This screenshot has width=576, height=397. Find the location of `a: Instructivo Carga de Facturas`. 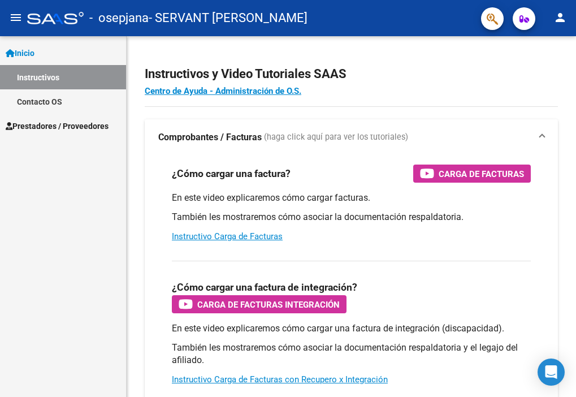

a: Instructivo Carga de Facturas is located at coordinates (227, 236).